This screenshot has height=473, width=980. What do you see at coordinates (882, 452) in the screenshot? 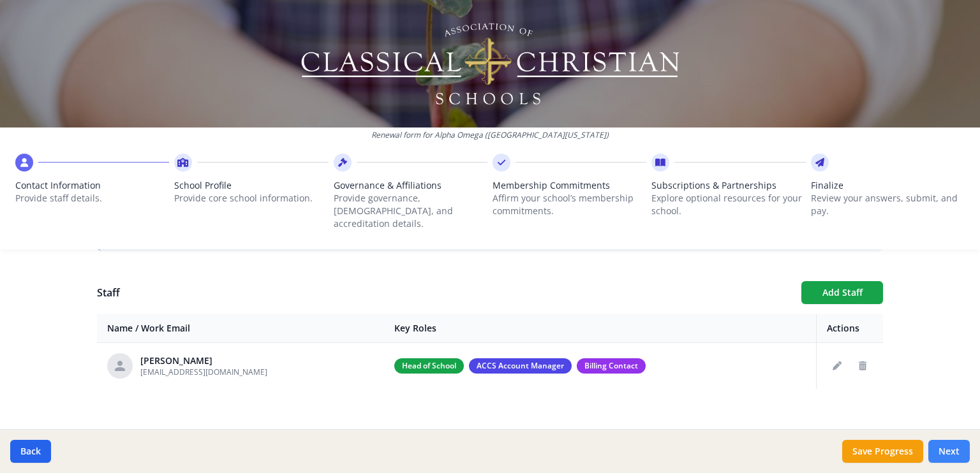
I see `button: Save Progress` at bounding box center [882, 452].